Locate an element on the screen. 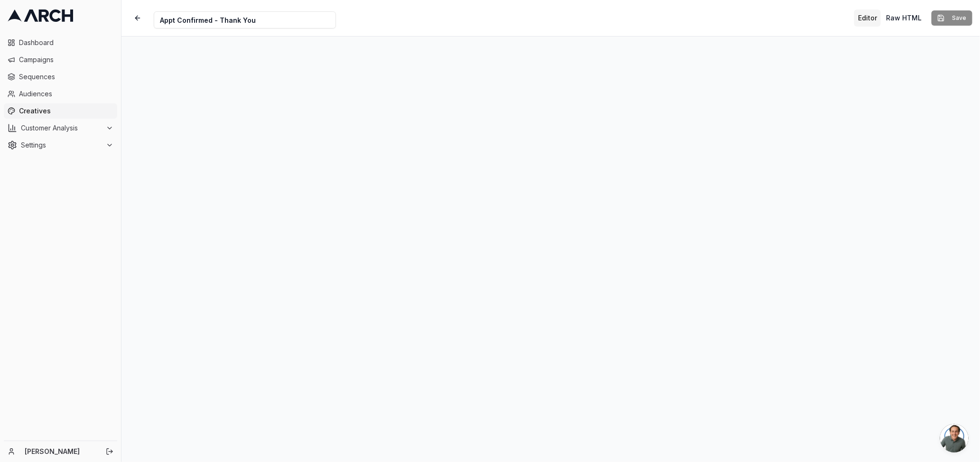 Image resolution: width=980 pixels, height=462 pixels. span: Sequences is located at coordinates (66, 77).